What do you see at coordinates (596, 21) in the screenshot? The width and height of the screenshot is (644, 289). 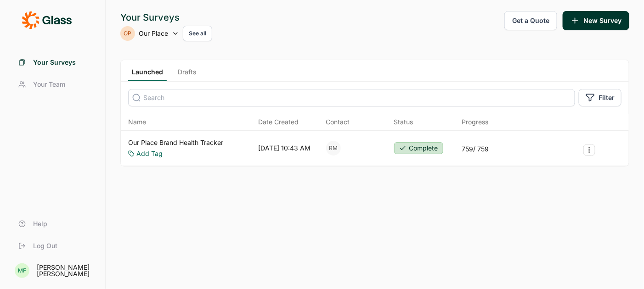 I see `button: New Survey` at bounding box center [596, 21].